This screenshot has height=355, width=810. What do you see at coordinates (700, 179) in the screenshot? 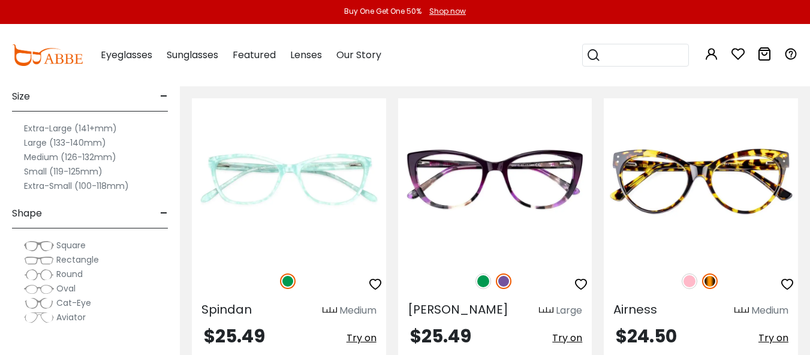
I see `a: Tortoise Airness - Acetate ,Universal Bridge Fit` at bounding box center [700, 179].